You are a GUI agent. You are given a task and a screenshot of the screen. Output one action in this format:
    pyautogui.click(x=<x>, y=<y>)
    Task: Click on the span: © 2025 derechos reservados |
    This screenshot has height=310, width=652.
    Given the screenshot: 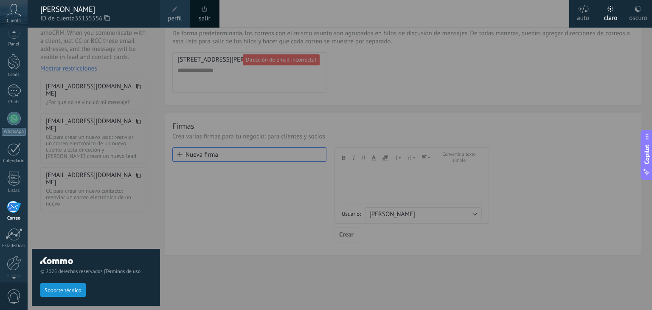 What is the action you would take?
    pyautogui.click(x=96, y=271)
    